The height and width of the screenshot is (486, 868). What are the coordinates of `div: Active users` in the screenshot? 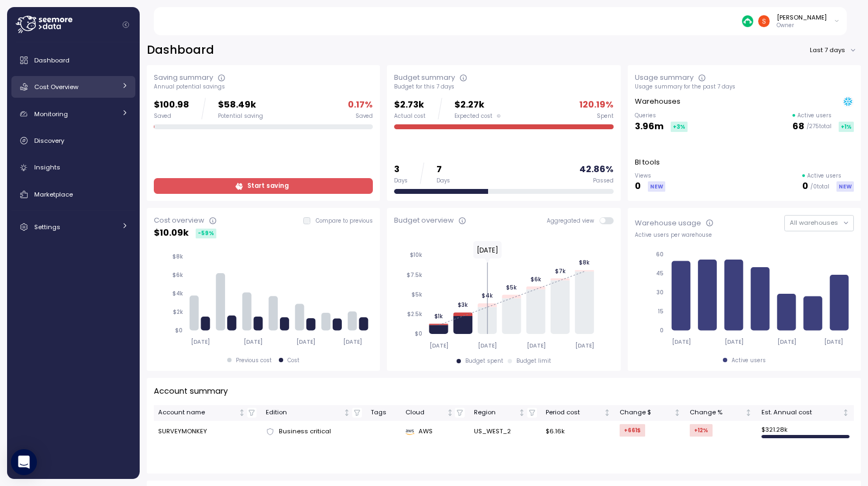 It's located at (748, 361).